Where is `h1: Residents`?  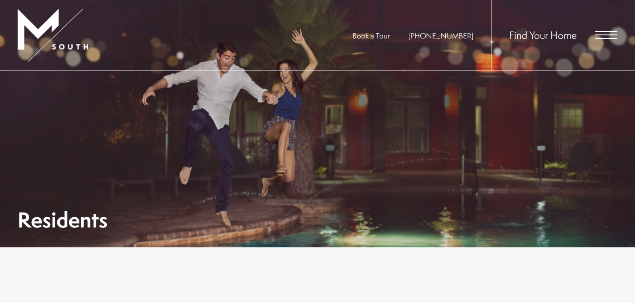 h1: Residents is located at coordinates (63, 219).